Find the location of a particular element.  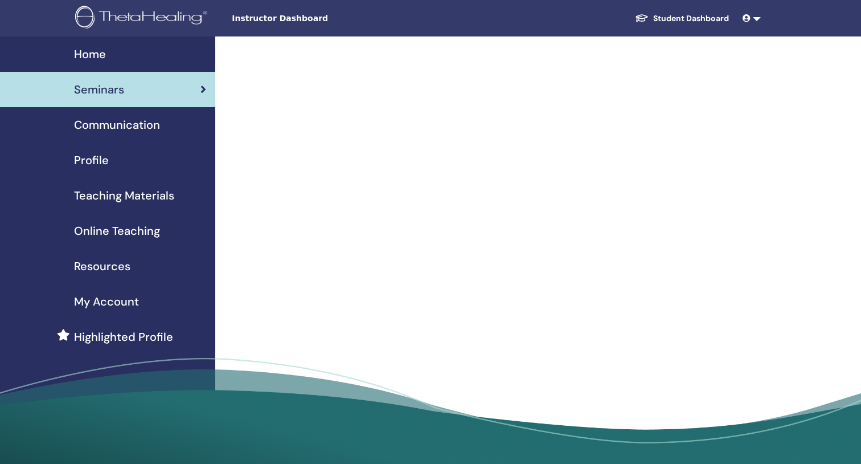

span: Communication is located at coordinates (117, 125).